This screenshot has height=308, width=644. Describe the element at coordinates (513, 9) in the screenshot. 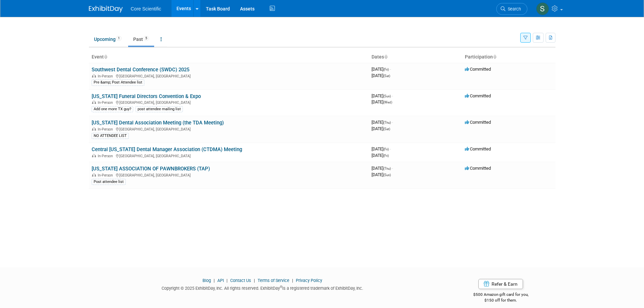

I see `span: Search` at that location.